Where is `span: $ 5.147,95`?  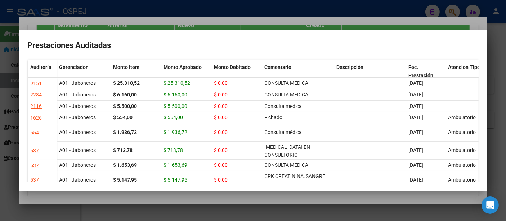 span: $ 5.147,95 is located at coordinates (176, 180).